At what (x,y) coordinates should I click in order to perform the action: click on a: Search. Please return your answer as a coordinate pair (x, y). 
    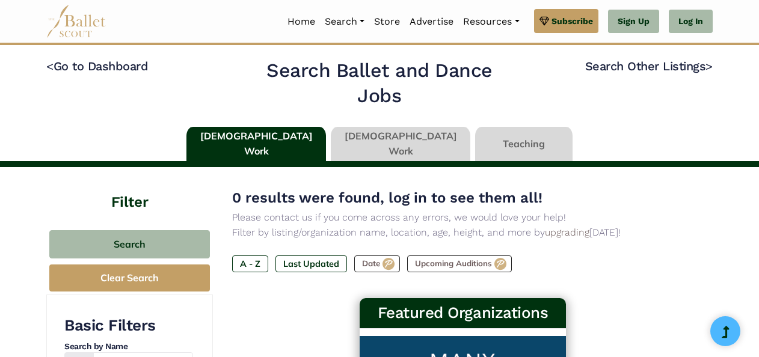
    Looking at the image, I should click on (344, 22).